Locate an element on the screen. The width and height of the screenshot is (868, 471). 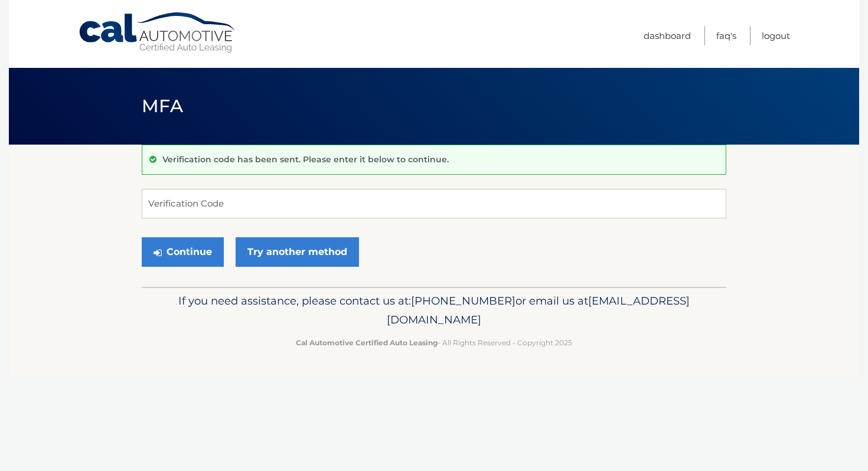
p: If you need assistance, please contact us at: or email us at is located at coordinates (434, 310).